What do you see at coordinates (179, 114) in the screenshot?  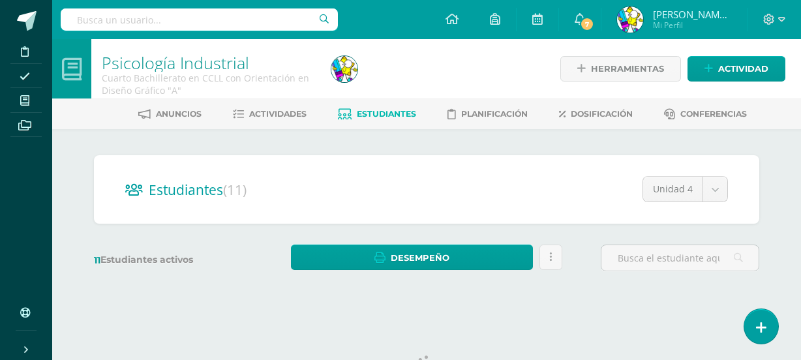 I see `span: Anuncios` at bounding box center [179, 114].